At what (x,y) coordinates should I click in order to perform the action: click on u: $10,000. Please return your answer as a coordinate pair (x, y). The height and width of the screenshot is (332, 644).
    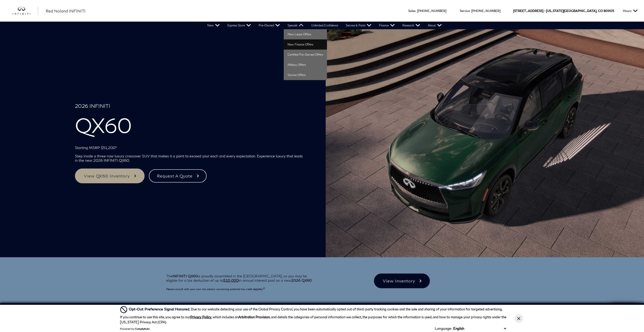
    Looking at the image, I should click on (231, 280).